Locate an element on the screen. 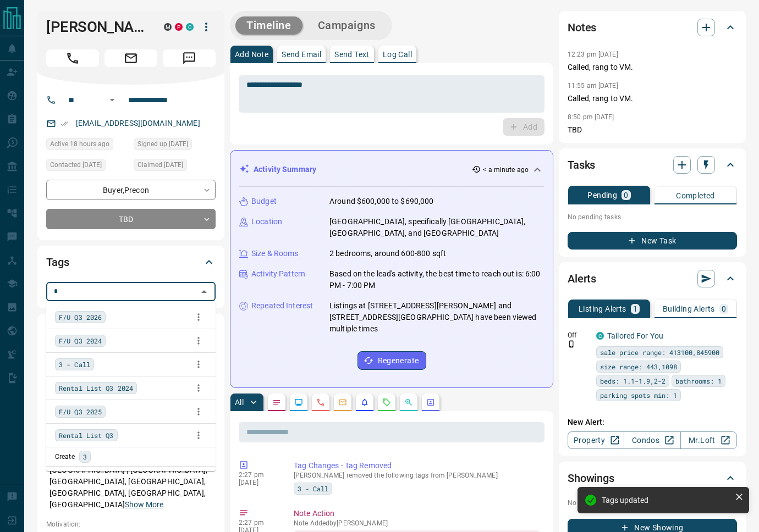 This screenshot has height=532, width=759. p: Location is located at coordinates (267, 221).